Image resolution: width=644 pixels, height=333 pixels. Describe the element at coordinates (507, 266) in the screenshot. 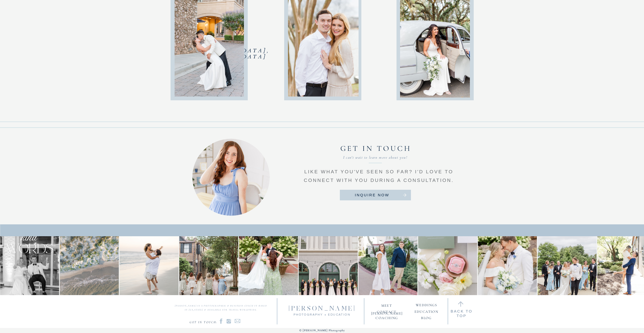

I see `img: The kind of day that makes my photographer heart skip a beat 🤍 the weather was cool and cloudy, t...` at that location.